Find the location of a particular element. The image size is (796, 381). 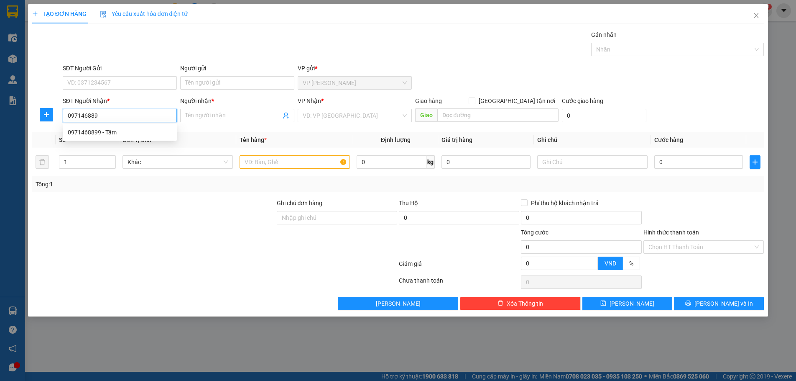

input: VD: Bàn, Ghế is located at coordinates (295, 162).